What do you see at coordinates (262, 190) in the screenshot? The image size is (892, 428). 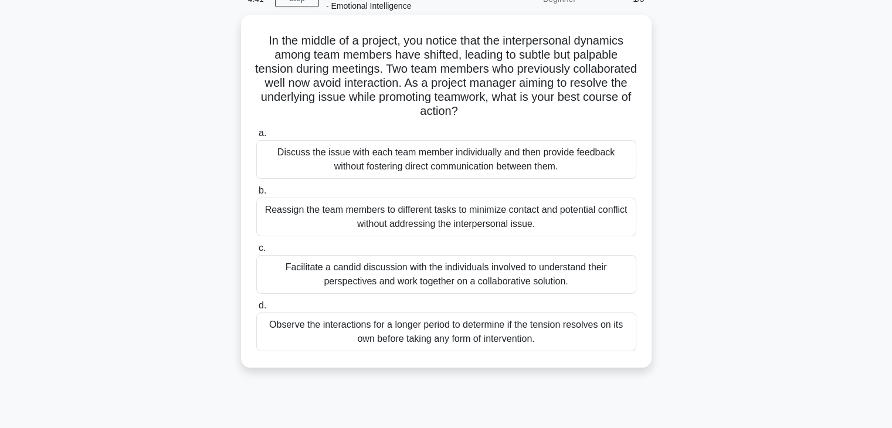 I see `span: b.` at bounding box center [262, 190].